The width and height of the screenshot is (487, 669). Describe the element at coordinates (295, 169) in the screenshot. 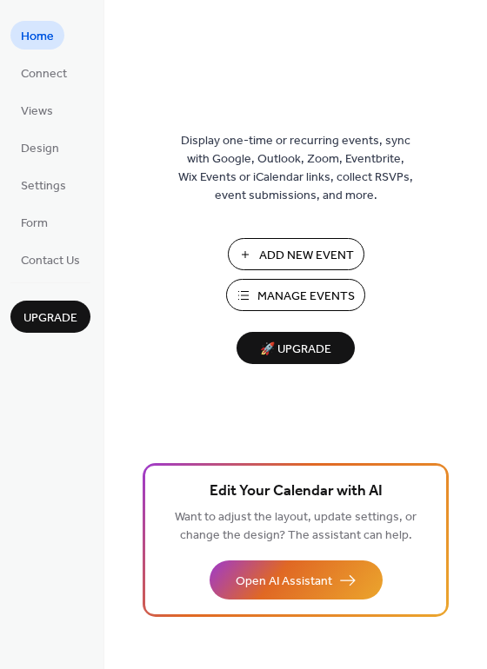

I see `span: Display one-time or recurring events, sync with Google, Outlook, Zoom, Eventbrite, Wix Events or ...` at that location.